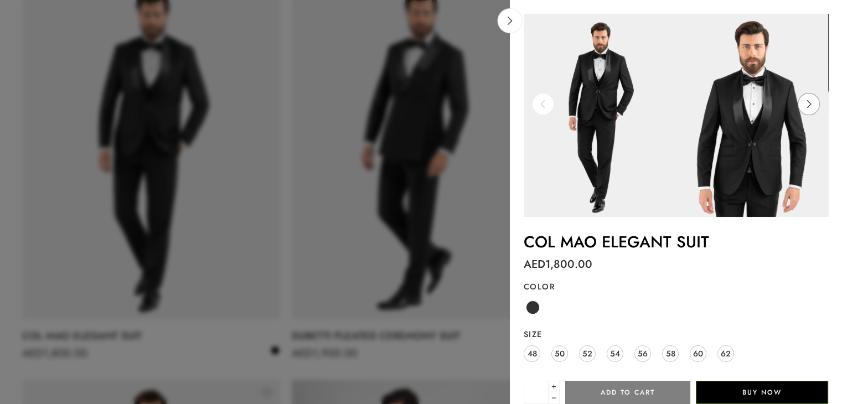 The height and width of the screenshot is (404, 842). Describe the element at coordinates (615, 354) in the screenshot. I see `a: 54` at that location.